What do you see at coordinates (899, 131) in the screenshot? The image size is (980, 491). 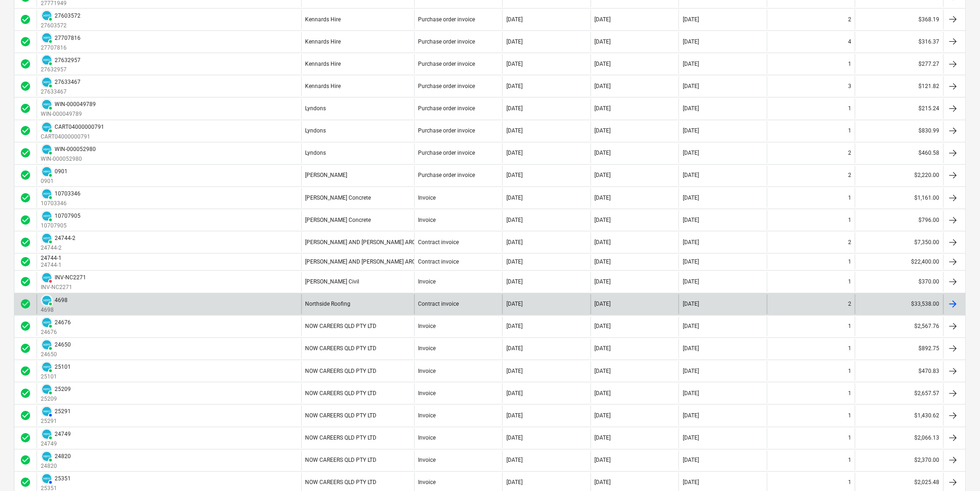 I see `div: $830.99` at bounding box center [899, 131].